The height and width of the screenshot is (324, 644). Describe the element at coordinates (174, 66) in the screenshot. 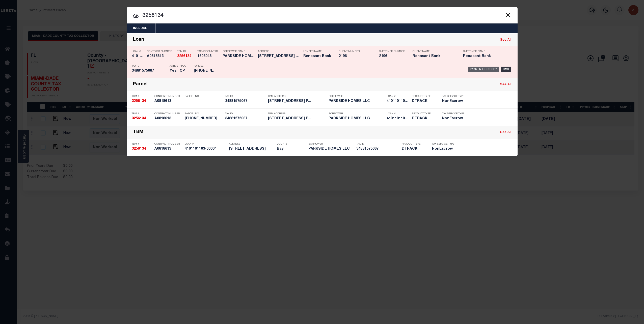

I see `p: Active` at that location.